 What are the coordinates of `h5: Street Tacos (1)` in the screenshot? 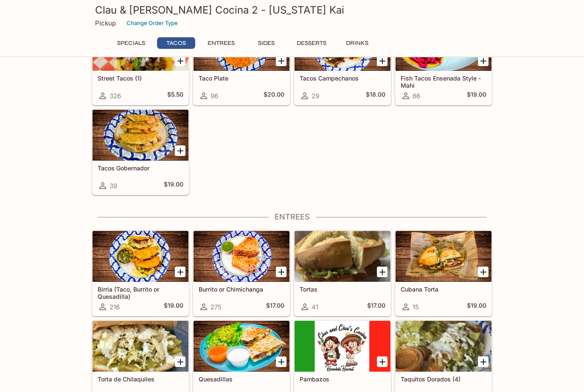 It's located at (140, 79).